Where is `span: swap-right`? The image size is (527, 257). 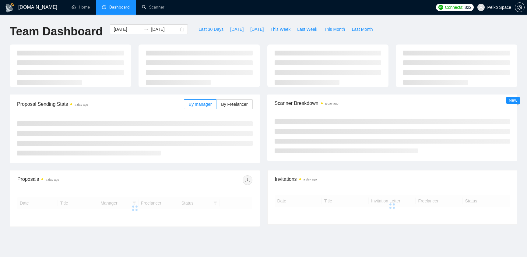 span: swap-right is located at coordinates (146, 29).